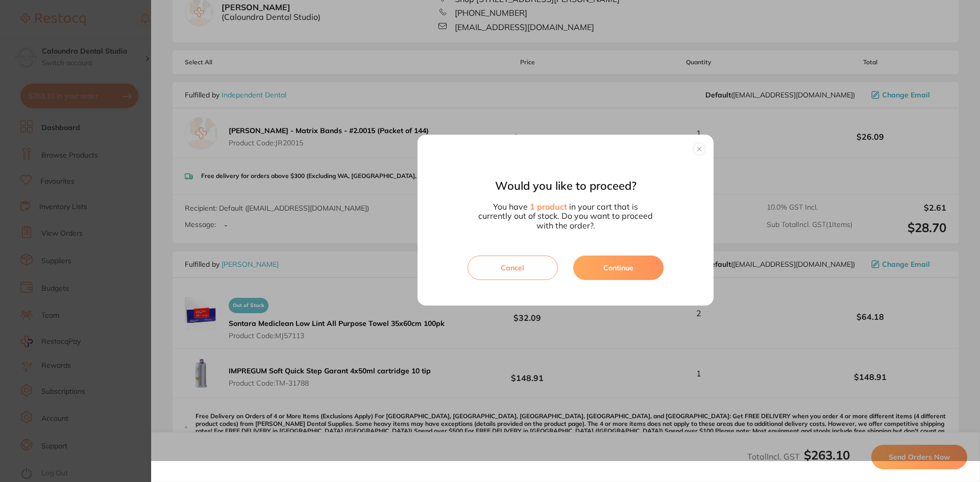  I want to click on span: 1 product, so click(550, 206).